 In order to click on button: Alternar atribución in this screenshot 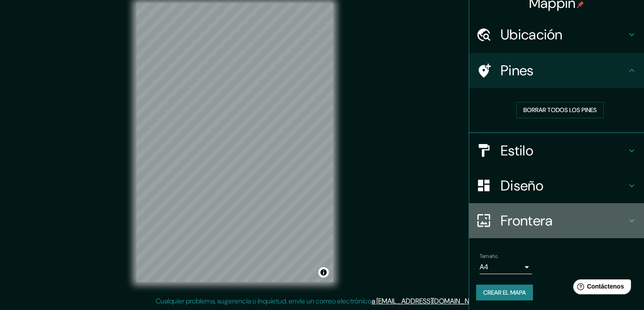, I will do `click(324, 272)`.